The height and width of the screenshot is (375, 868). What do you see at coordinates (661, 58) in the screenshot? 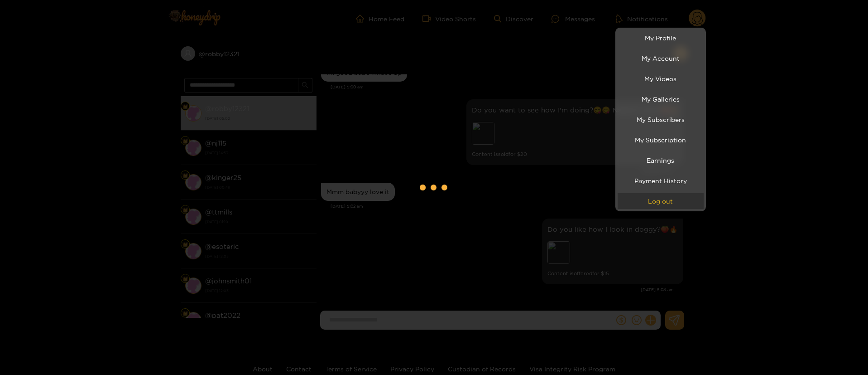
I see `a: My Account` at bounding box center [661, 58].